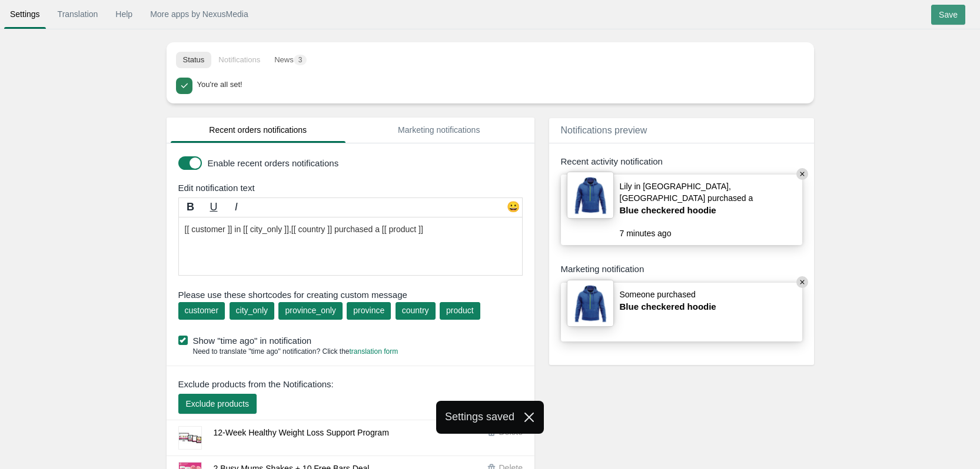  Describe the element at coordinates (300, 60) in the screenshot. I see `span: 3` at that location.